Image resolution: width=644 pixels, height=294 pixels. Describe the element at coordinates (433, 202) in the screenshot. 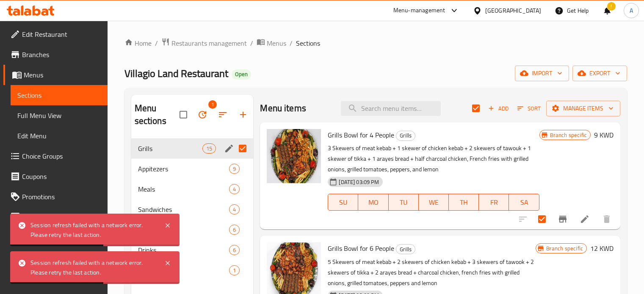

I see `span: WE` at that location.